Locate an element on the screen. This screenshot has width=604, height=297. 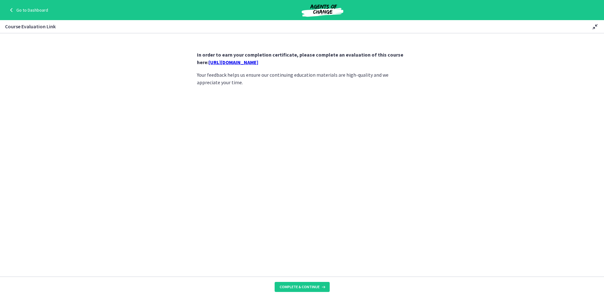
img: Agents of Change is located at coordinates (322, 10).